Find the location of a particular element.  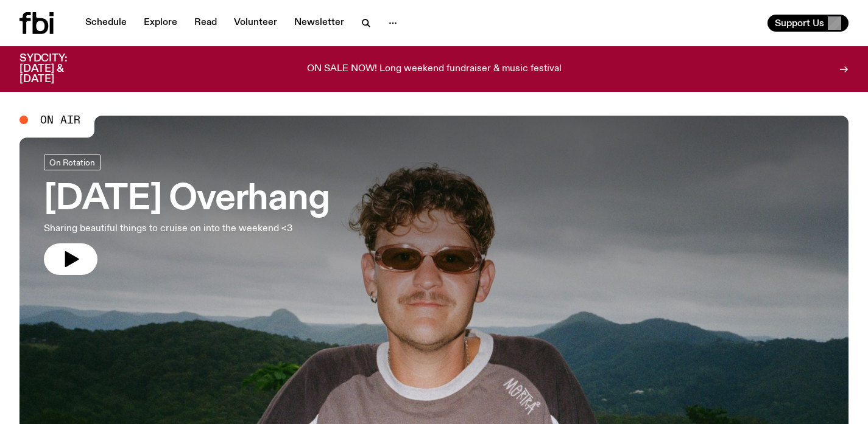

a: On Rotation is located at coordinates (72, 162).